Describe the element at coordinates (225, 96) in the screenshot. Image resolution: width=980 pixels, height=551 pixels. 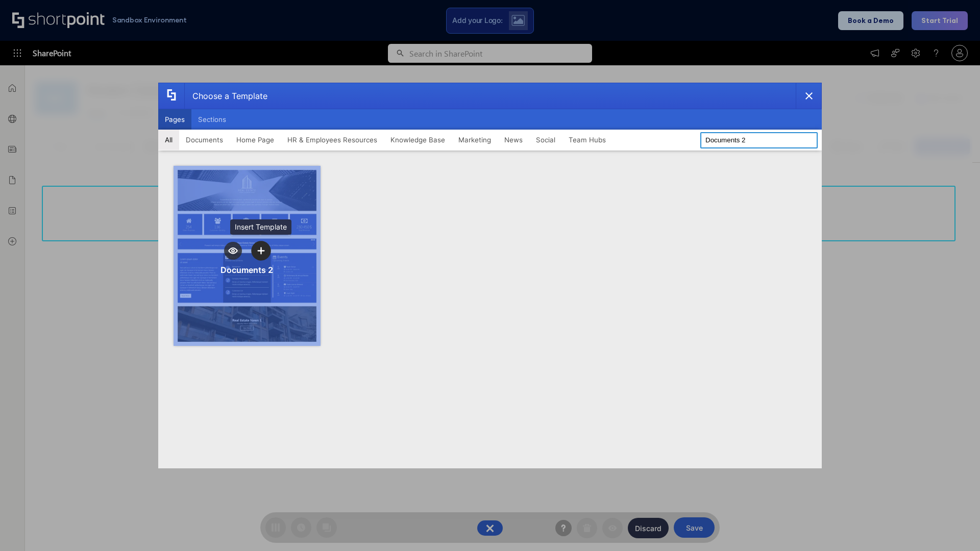
I see `div: Choose a Template` at that location.